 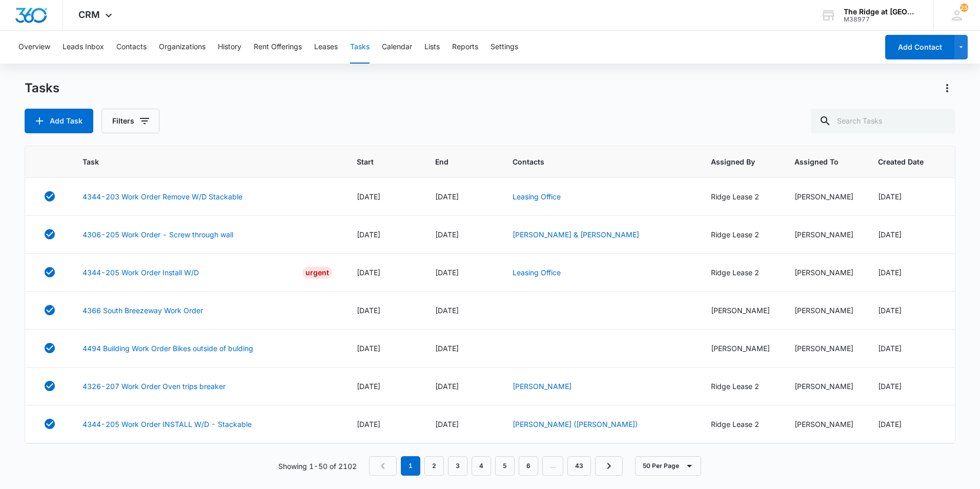 I want to click on button: Tasks, so click(x=360, y=47).